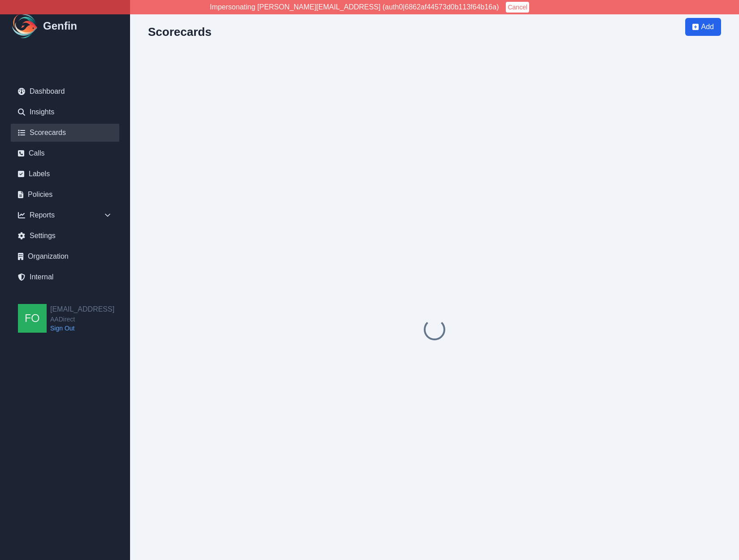 Image resolution: width=739 pixels, height=560 pixels. Describe the element at coordinates (518, 7) in the screenshot. I see `button: Cancel` at that location.